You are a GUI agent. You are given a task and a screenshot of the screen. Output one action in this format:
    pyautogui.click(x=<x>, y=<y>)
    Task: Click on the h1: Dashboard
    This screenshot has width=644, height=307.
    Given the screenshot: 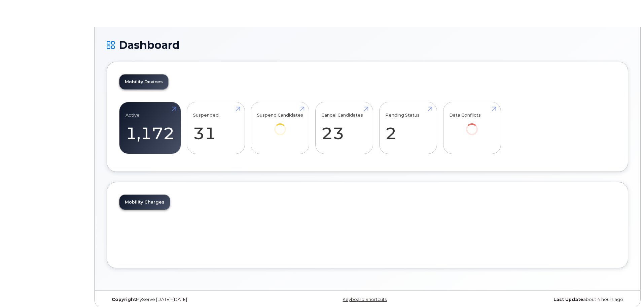 What is the action you would take?
    pyautogui.click(x=368, y=45)
    